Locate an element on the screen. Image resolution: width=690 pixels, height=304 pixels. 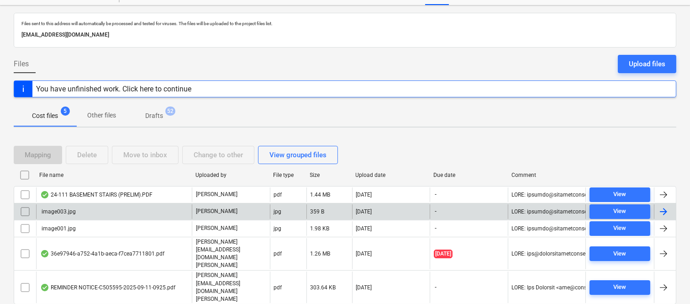
p: Files sent to this address will automatically be processed and tested for viruses. The files will... is located at coordinates (345, 23).